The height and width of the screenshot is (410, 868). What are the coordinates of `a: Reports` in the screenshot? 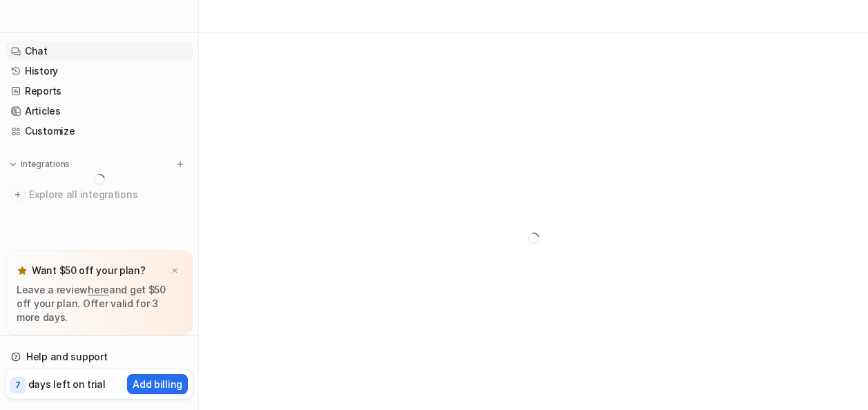 It's located at (99, 92).